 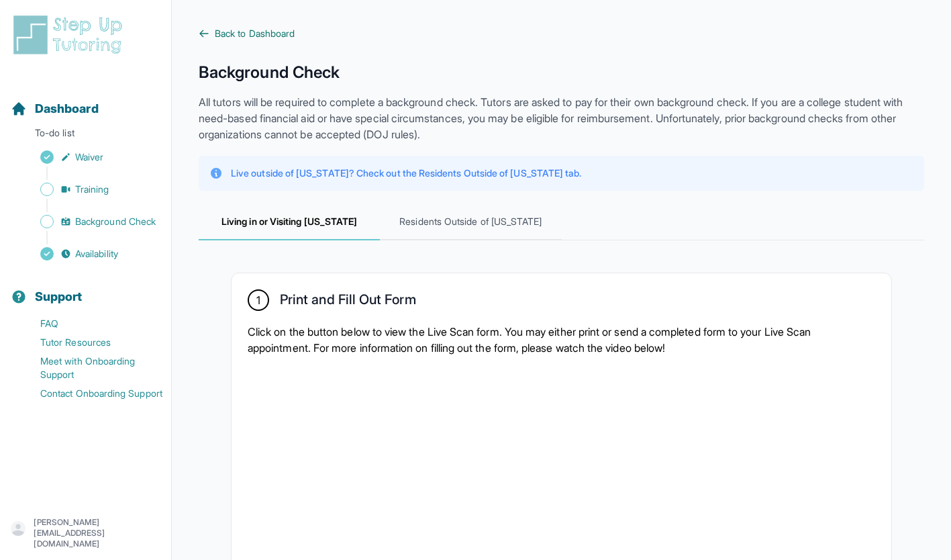 I want to click on span: Back to Dashboard, so click(x=254, y=34).